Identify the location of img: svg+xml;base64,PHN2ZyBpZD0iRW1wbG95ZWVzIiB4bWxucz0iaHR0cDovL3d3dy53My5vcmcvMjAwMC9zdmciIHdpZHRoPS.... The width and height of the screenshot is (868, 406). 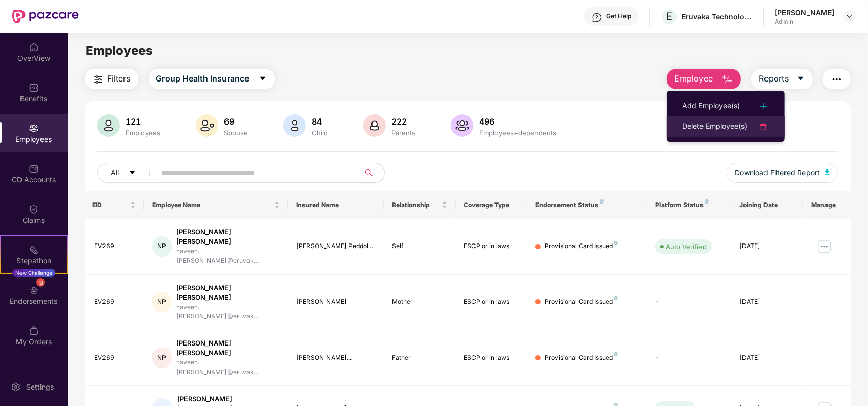
(33, 128).